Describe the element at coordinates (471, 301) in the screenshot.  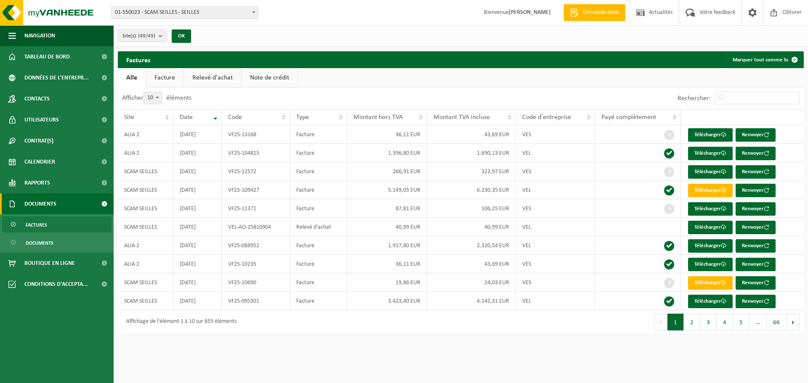
I see `td: 4.142,31 EUR` at that location.